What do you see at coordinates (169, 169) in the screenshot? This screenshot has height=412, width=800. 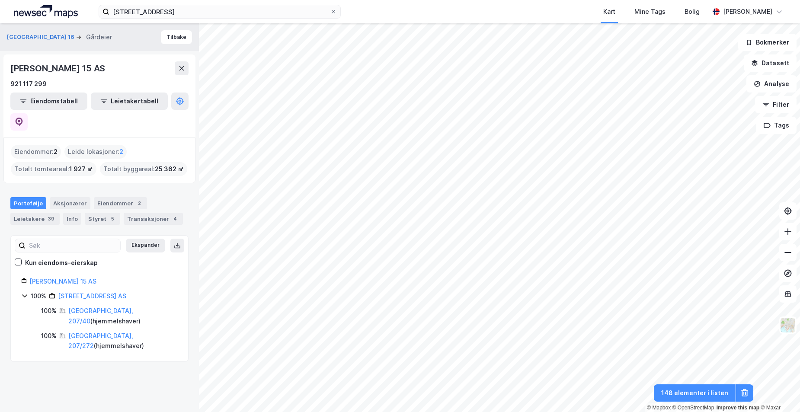 I see `span: 25 362 ㎡` at bounding box center [169, 169].